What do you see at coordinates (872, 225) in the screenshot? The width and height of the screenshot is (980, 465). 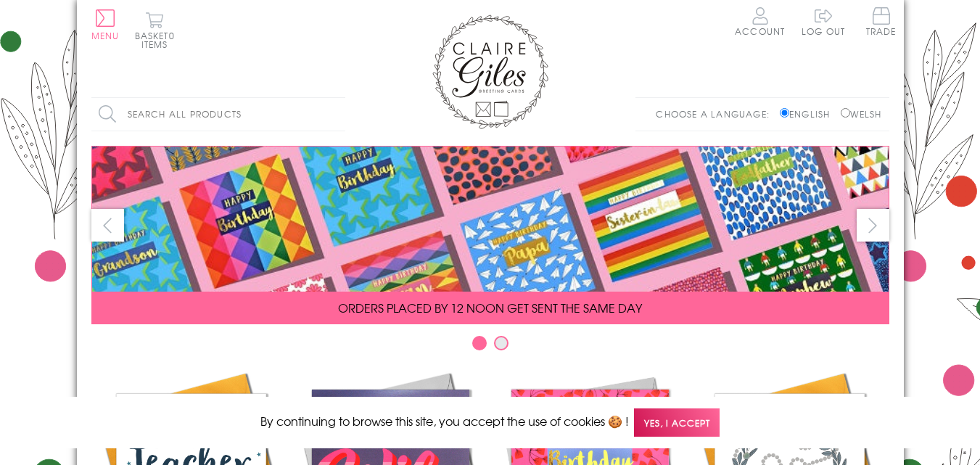 I see `button: next` at bounding box center [872, 225].